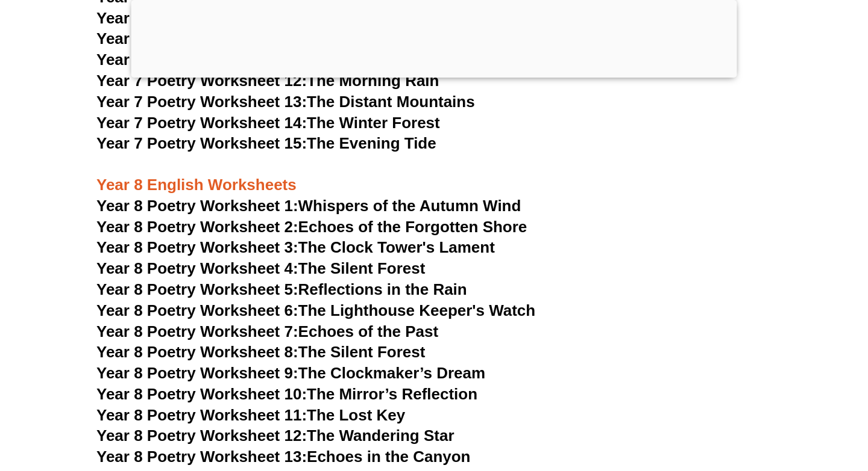 This screenshot has height=471, width=868. I want to click on a: Year 8 Poetry Worksheet 13:Echoes in the Canyon, so click(283, 457).